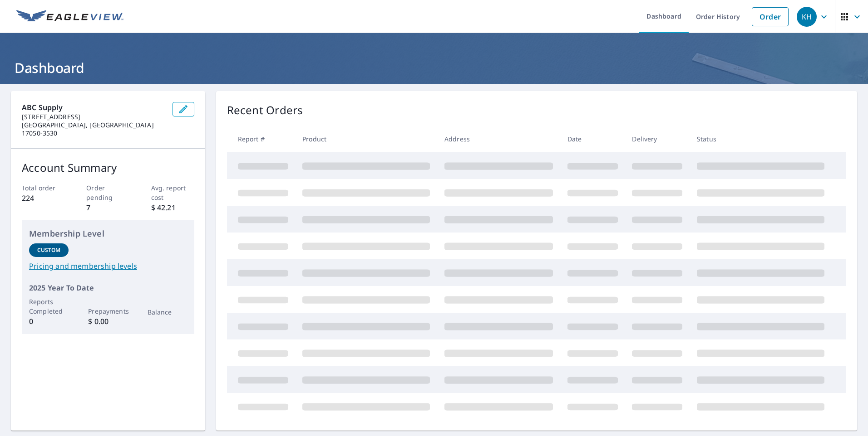 This screenshot has height=436, width=868. I want to click on th: Date, so click(592, 139).